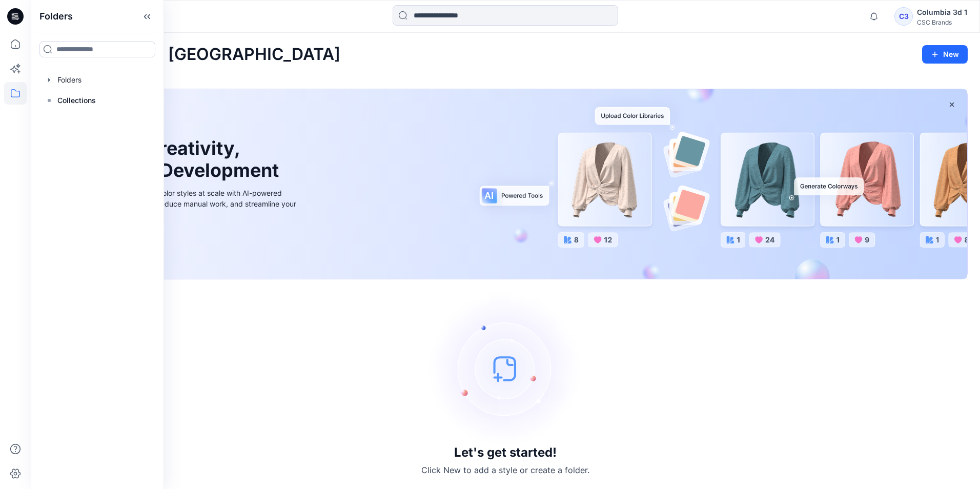 Image resolution: width=980 pixels, height=489 pixels. What do you see at coordinates (184, 242) in the screenshot?
I see `a: Discover more` at bounding box center [184, 242].